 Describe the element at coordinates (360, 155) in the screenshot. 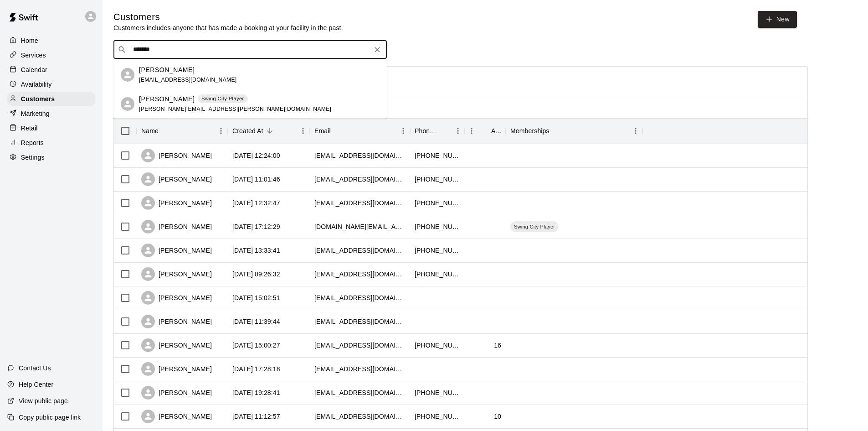

I see `div: theresa44@uwalumni.com` at that location.